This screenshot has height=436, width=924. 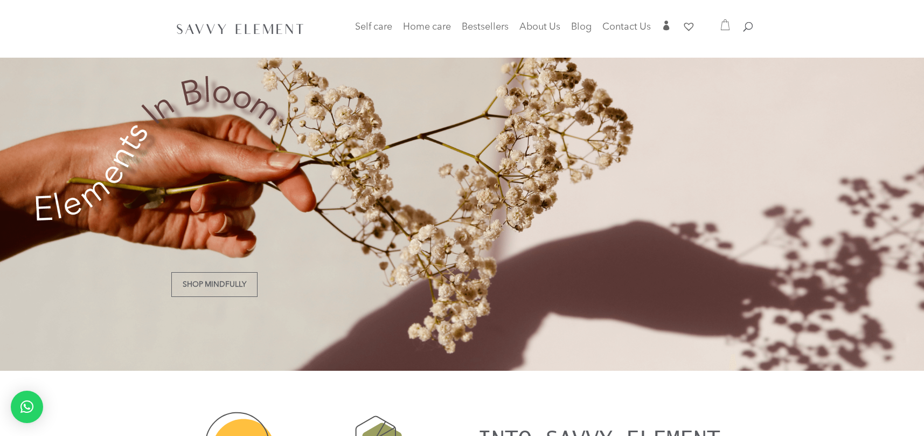 I want to click on a: Home care, so click(x=427, y=34).